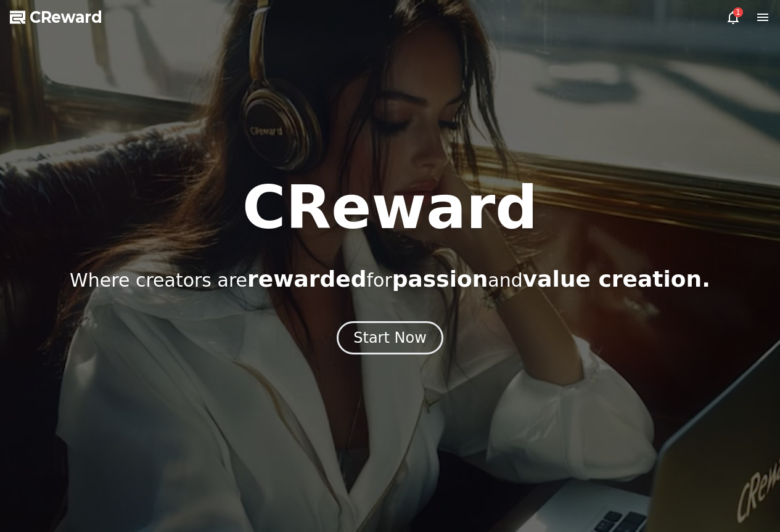  What do you see at coordinates (56, 17) in the screenshot?
I see `a: CReward` at bounding box center [56, 17].